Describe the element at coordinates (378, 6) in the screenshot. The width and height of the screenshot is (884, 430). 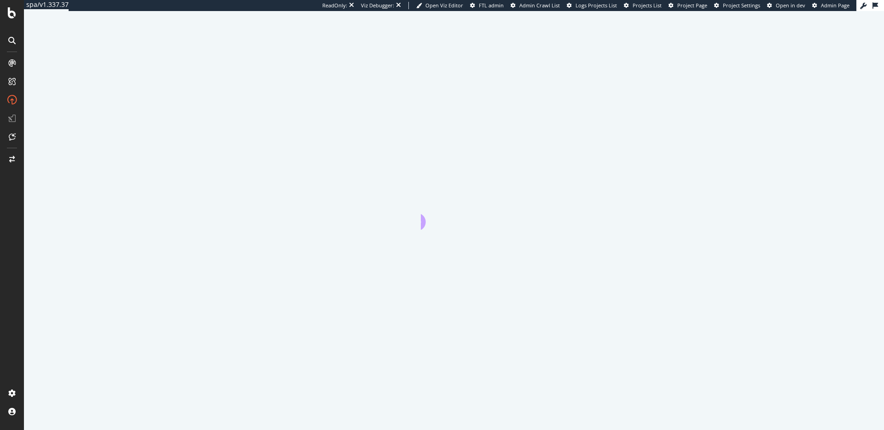
I see `div: Viz Debugger:` at that location.